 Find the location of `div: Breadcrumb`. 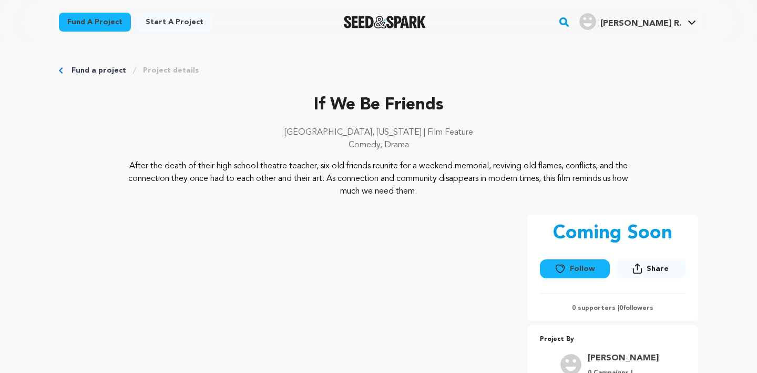

div: Breadcrumb is located at coordinates (379, 70).